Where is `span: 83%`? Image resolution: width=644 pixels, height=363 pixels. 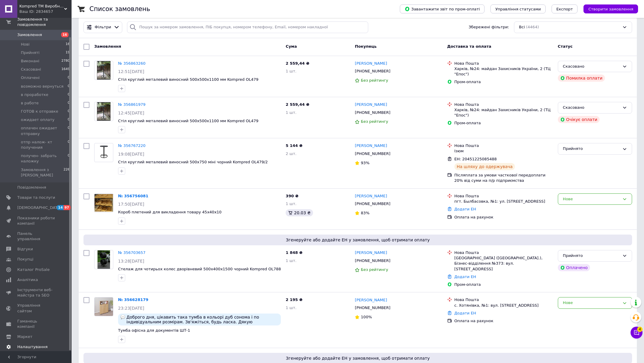 span: 83% is located at coordinates (365, 213).